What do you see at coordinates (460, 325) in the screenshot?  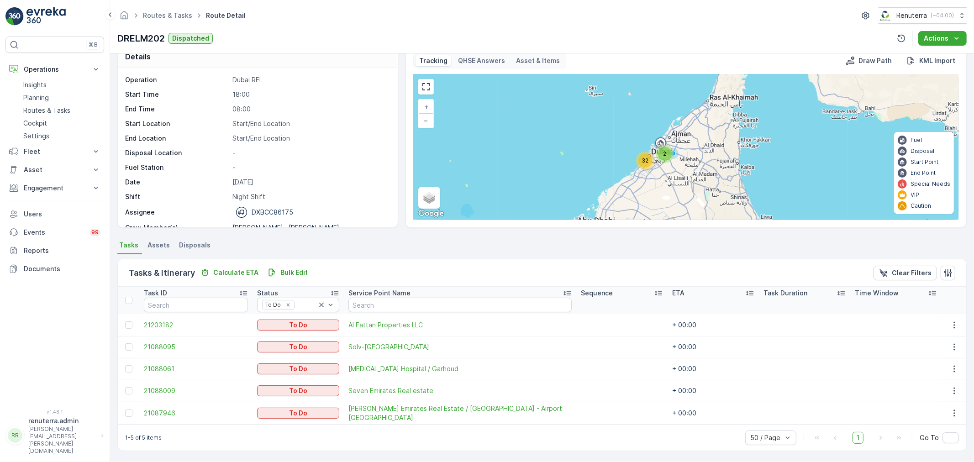 I see `span: Al Fattan Properties LLC` at bounding box center [460, 325].